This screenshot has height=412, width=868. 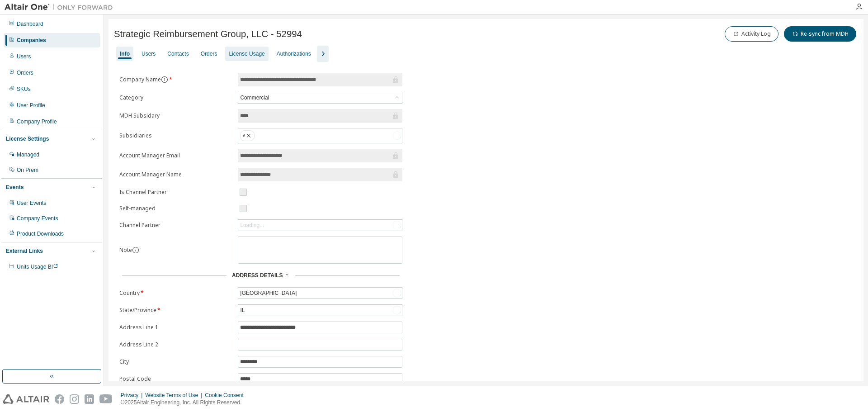 What do you see at coordinates (61, 7) in the screenshot?
I see `img: Altair One` at bounding box center [61, 7].